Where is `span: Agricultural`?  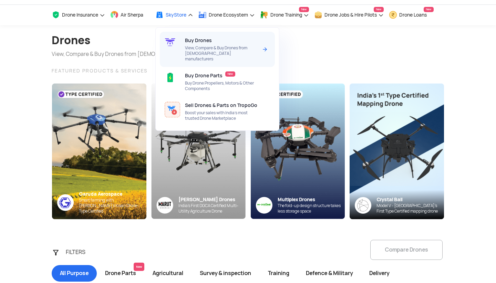
span: Agricultural is located at coordinates (168, 273).